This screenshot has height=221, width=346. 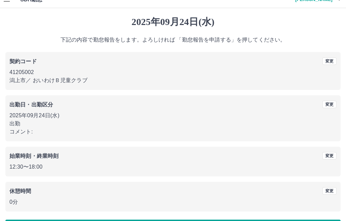 I want to click on p: 2025年09月24日(水), so click(x=173, y=116).